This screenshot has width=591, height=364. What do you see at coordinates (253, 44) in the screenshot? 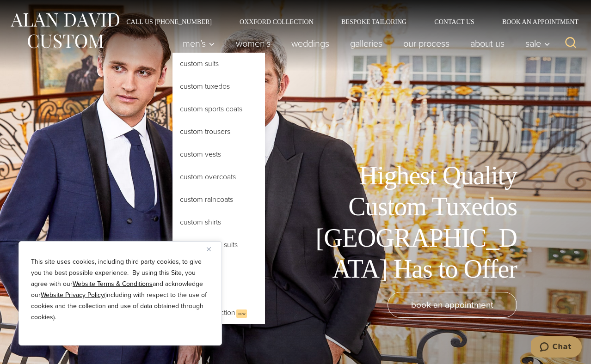
I see `a: Women’s` at bounding box center [253, 44].